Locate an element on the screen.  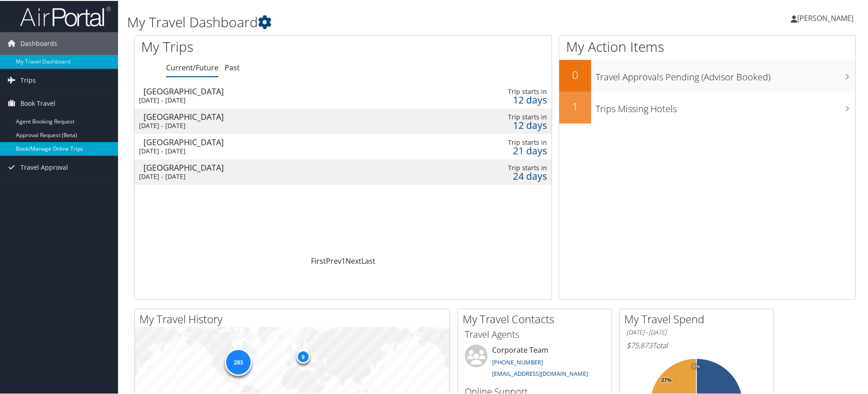
a: 1Trips Missing Hotels is located at coordinates (708, 107).